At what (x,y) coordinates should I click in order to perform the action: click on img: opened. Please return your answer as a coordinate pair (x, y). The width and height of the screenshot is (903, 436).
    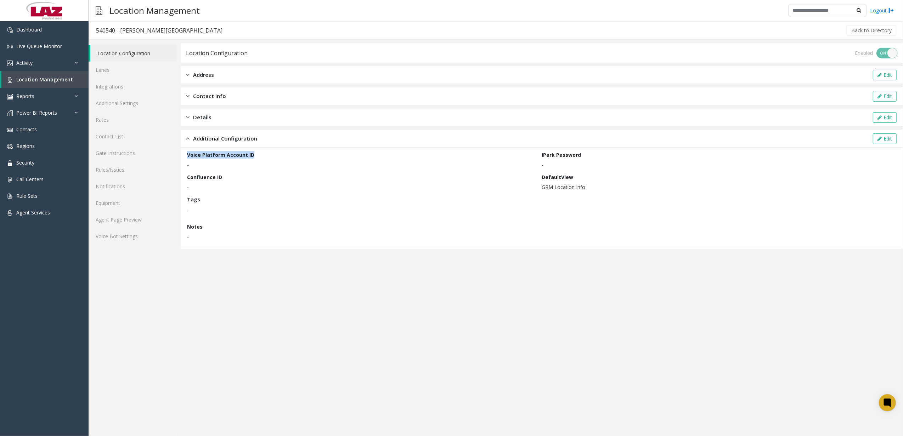
    Looking at the image, I should click on (188, 138).